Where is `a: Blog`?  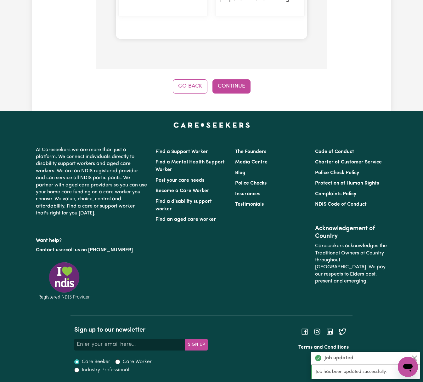
a: Blog is located at coordinates (240, 173).